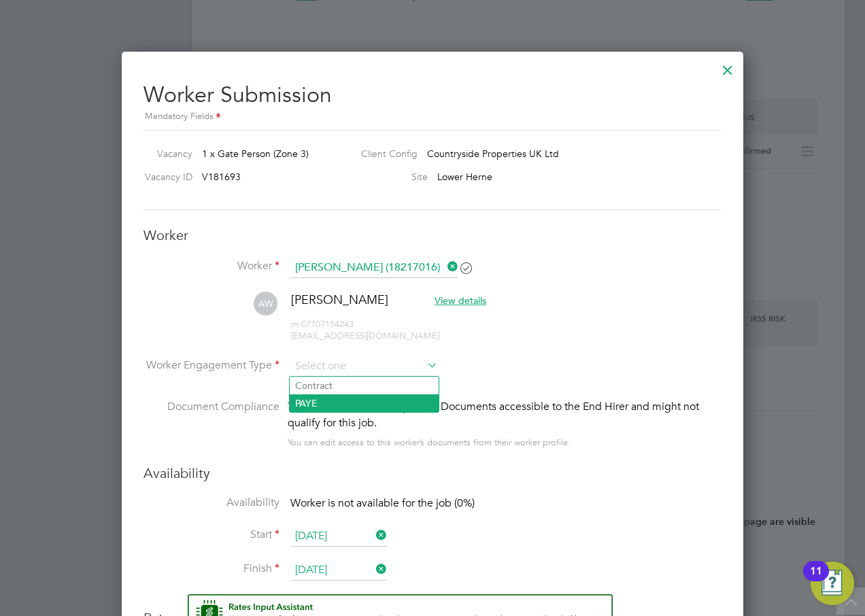 The image size is (865, 616). Describe the element at coordinates (211, 502) in the screenshot. I see `label: Availability` at that location.